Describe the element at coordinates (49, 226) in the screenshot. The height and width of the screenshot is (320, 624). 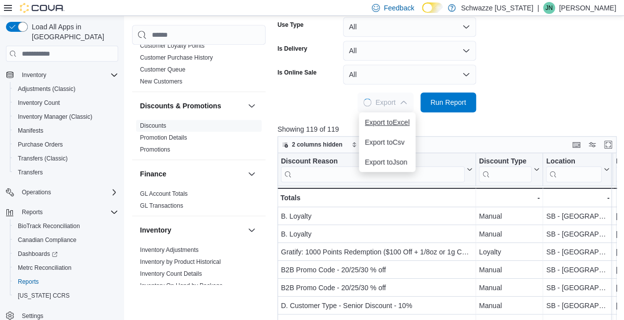
I see `span: BioTrack Reconciliation` at that location.